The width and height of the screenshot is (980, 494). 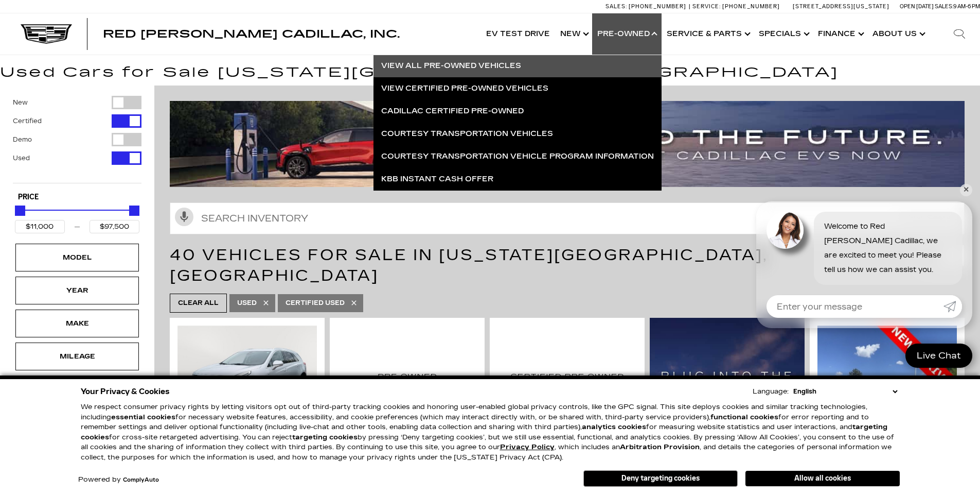 What do you see at coordinates (567, 379) in the screenshot?
I see `img: 2021 Cadillac XT4 Premium Luxury` at bounding box center [567, 379].